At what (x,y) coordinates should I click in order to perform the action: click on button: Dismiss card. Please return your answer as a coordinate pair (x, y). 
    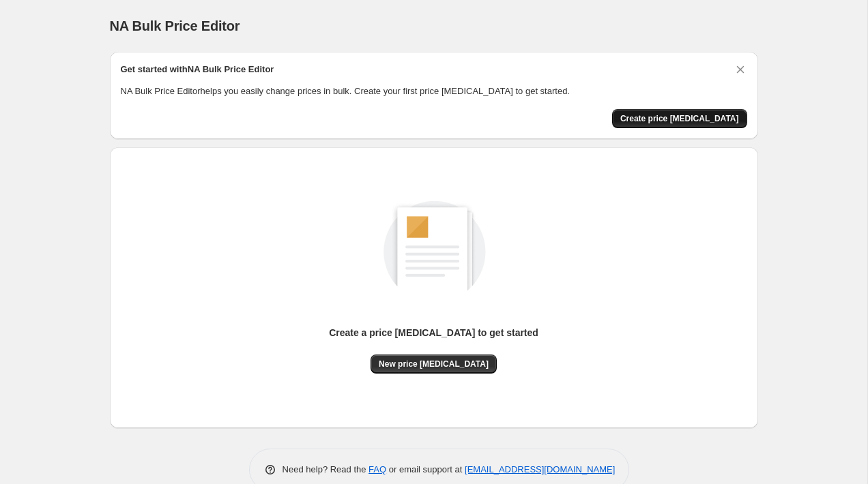
    Looking at the image, I should click on (740, 70).